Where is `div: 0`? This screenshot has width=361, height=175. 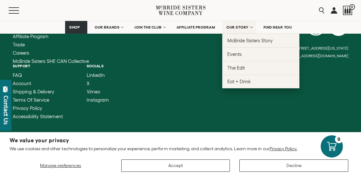 div: 0 is located at coordinates (339, 139).